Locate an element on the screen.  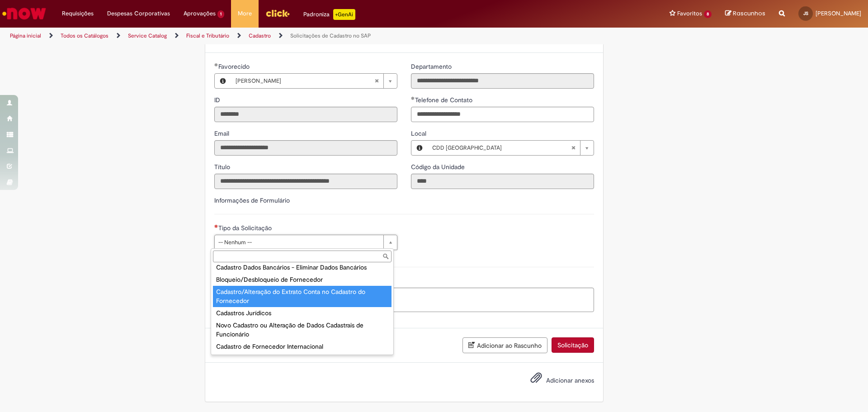
div: Cadastro Dados Bancários - Eliminar Dados Bancários is located at coordinates (302, 267).